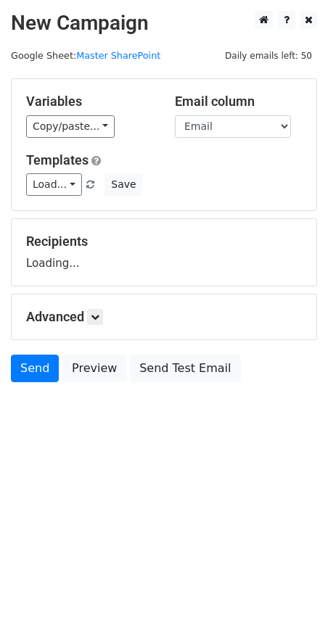 The height and width of the screenshot is (644, 328). What do you see at coordinates (123, 184) in the screenshot?
I see `button: Save` at bounding box center [123, 184].